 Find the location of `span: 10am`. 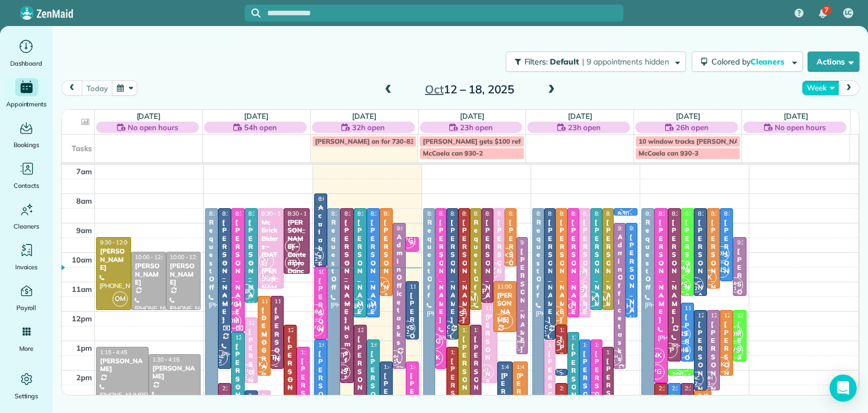

span: 10am is located at coordinates (82, 259).